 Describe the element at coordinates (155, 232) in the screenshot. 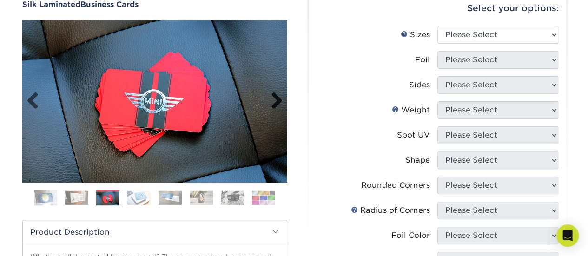

I see `h2: Product Description` at that location.